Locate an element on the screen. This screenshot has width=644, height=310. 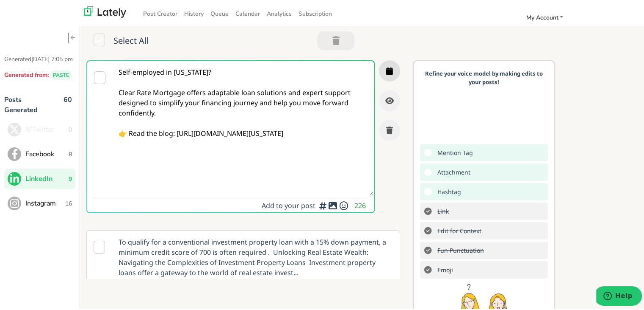
span: 226 is located at coordinates (361, 204).